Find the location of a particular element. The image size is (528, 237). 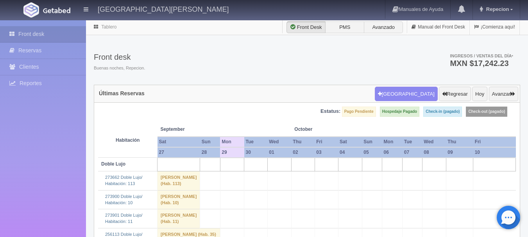

th: 28 is located at coordinates (210, 152).